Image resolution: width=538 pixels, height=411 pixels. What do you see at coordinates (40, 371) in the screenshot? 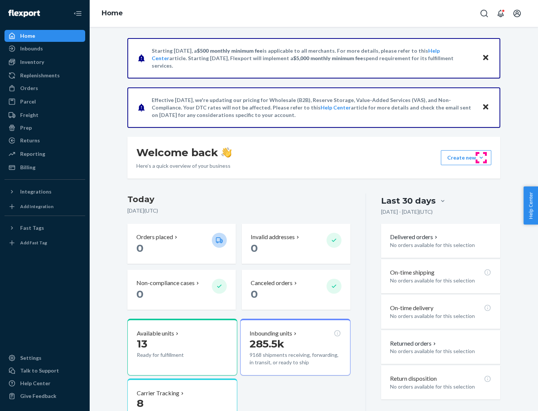
I see `div: Talk to Support` at bounding box center [40, 371].